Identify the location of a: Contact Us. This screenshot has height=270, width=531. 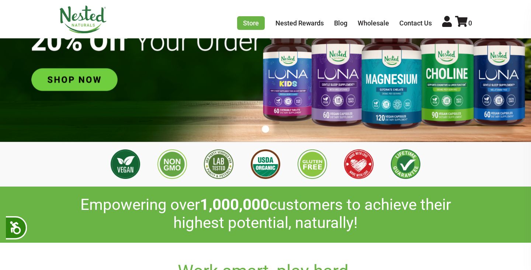
(415, 23).